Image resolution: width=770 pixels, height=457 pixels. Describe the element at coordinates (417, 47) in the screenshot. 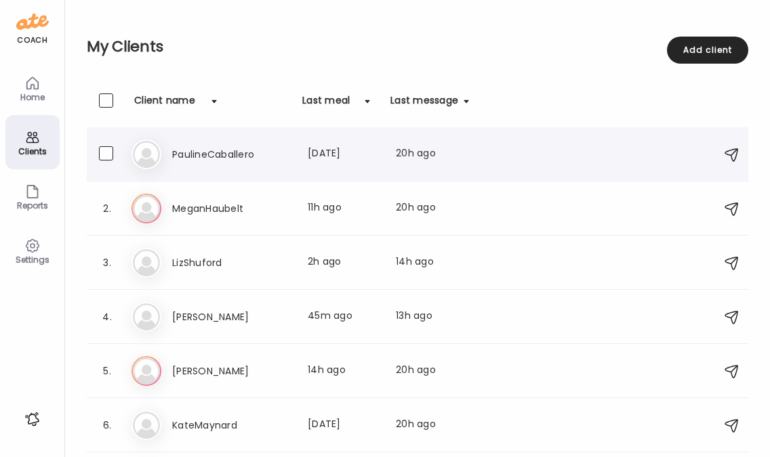

I see `h2: My Clients` at that location.